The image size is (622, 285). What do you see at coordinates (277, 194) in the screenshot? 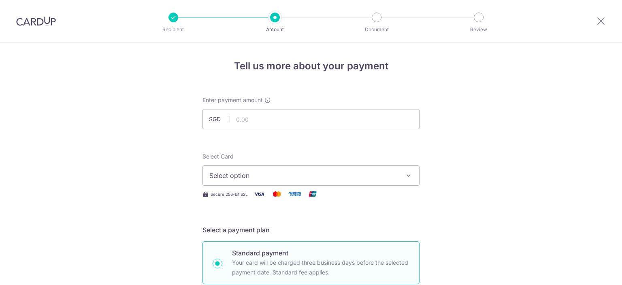
I see `img: Mastercard` at bounding box center [277, 194].